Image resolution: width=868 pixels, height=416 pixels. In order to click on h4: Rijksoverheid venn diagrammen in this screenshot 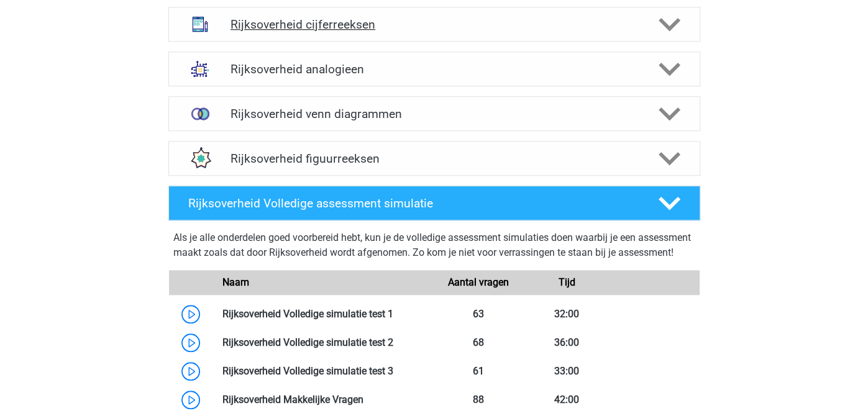, I will do `click(433, 114)`.